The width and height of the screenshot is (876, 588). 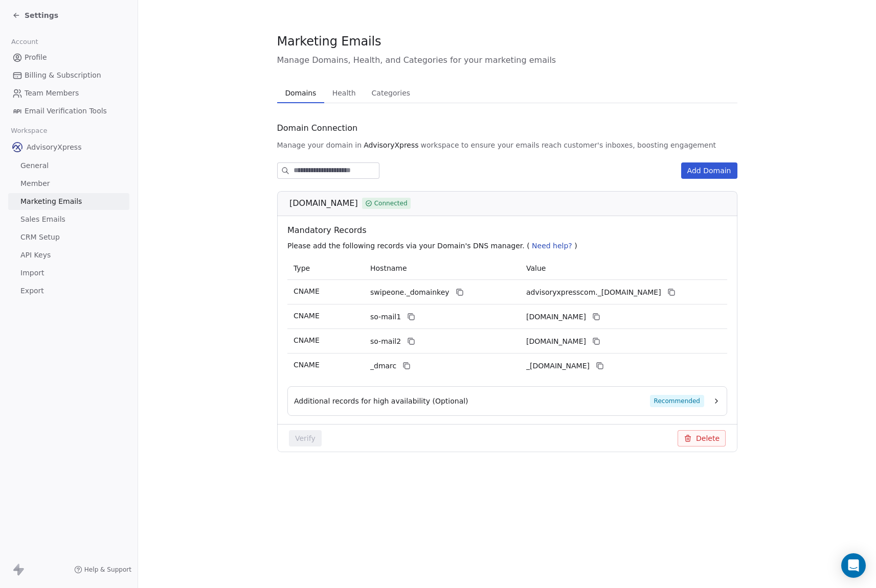 What do you see at coordinates (68, 93) in the screenshot?
I see `a: Team Members` at bounding box center [68, 93].